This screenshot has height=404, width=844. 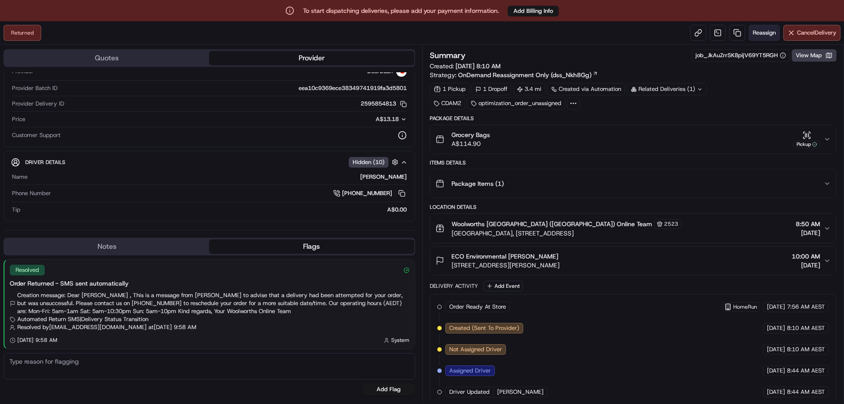 What do you see at coordinates (514, 75) in the screenshot?
I see `div: Strategy:` at bounding box center [514, 75].